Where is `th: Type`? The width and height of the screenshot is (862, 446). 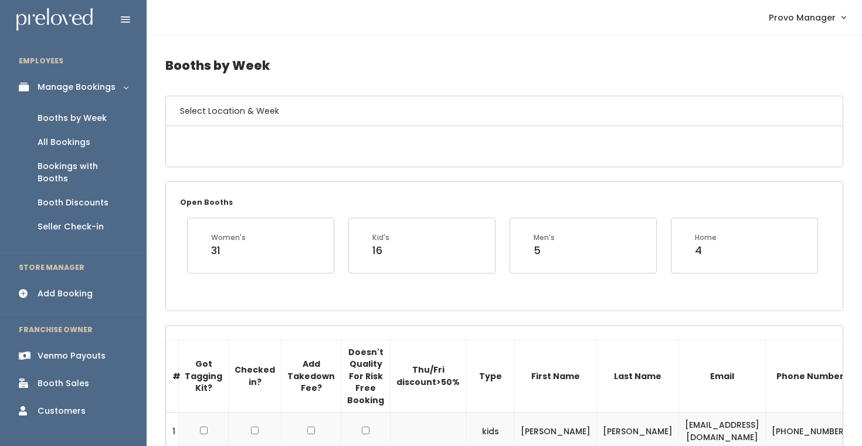
th: Type is located at coordinates (490, 376).